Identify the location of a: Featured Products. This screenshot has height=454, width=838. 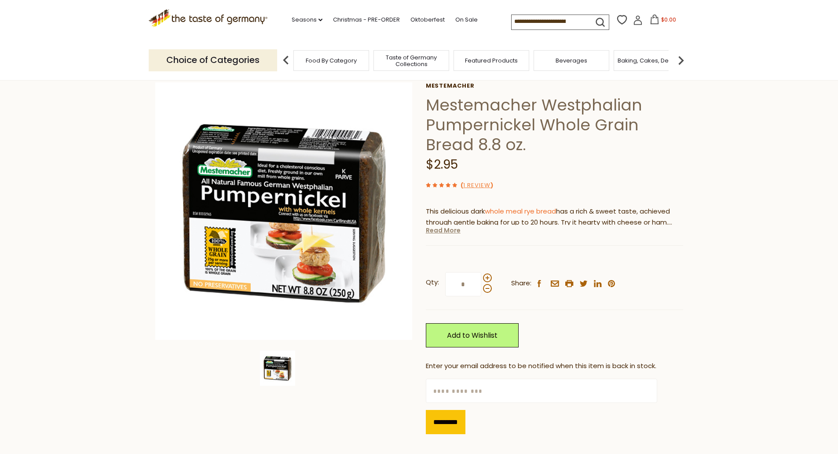
(492, 60).